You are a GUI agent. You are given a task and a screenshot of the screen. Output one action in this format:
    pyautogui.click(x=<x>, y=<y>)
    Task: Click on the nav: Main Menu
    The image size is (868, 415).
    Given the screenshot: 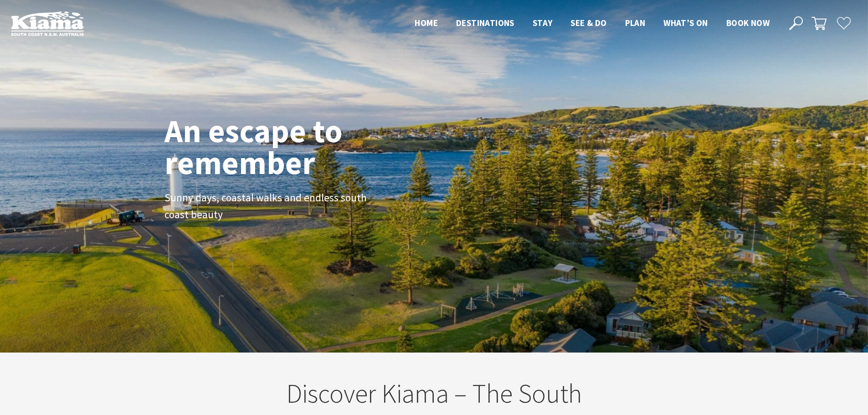 What is the action you would take?
    pyautogui.click(x=592, y=23)
    